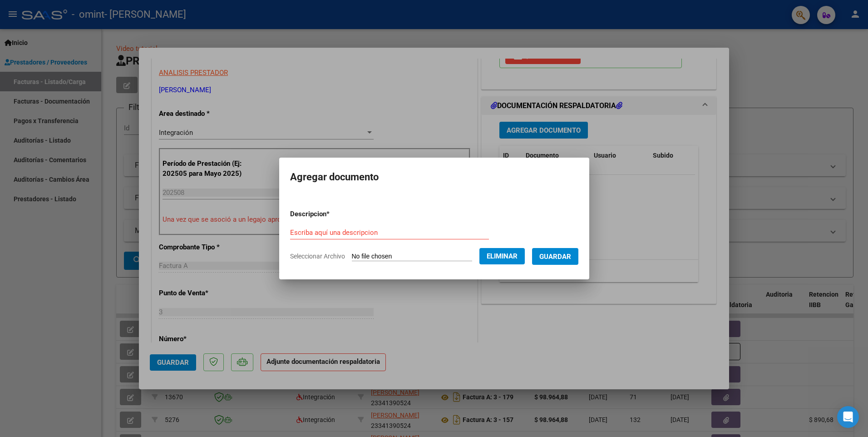  Describe the element at coordinates (848, 417) in the screenshot. I see `div: Open Intercom Messenger` at that location.